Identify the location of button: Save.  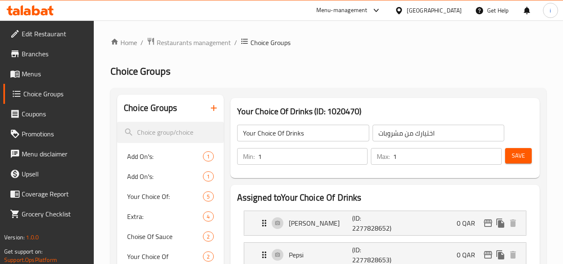
(518, 155).